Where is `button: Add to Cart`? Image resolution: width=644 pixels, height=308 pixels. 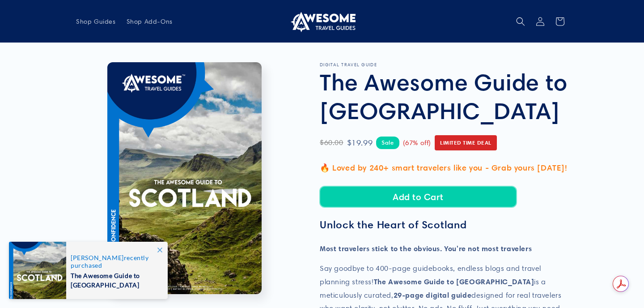
button: Add to Cart is located at coordinates (419, 197).